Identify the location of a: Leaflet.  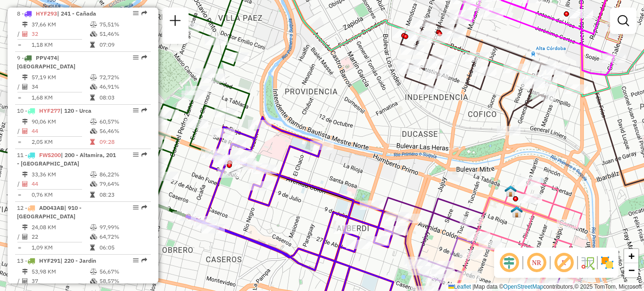
(459, 287).